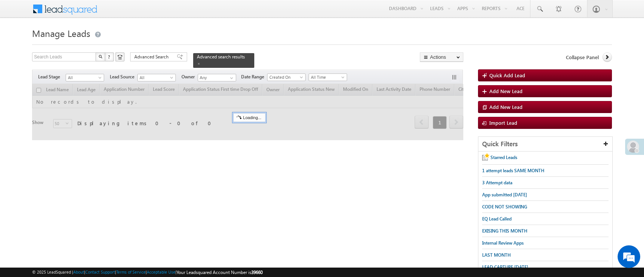 This screenshot has height=277, width=644. What do you see at coordinates (217, 78) in the screenshot?
I see `input: Type to Search` at bounding box center [217, 78].